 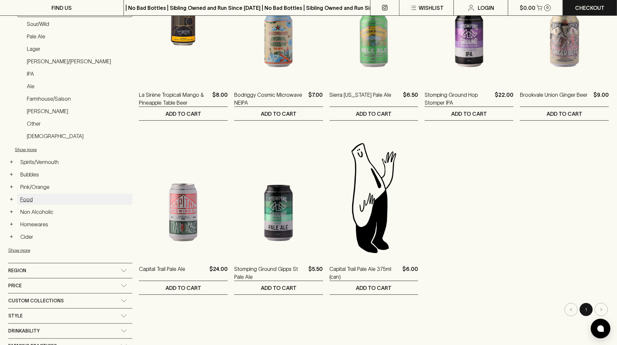 What do you see at coordinates (78, 36) in the screenshot?
I see `a: Pale Ale` at bounding box center [78, 36].